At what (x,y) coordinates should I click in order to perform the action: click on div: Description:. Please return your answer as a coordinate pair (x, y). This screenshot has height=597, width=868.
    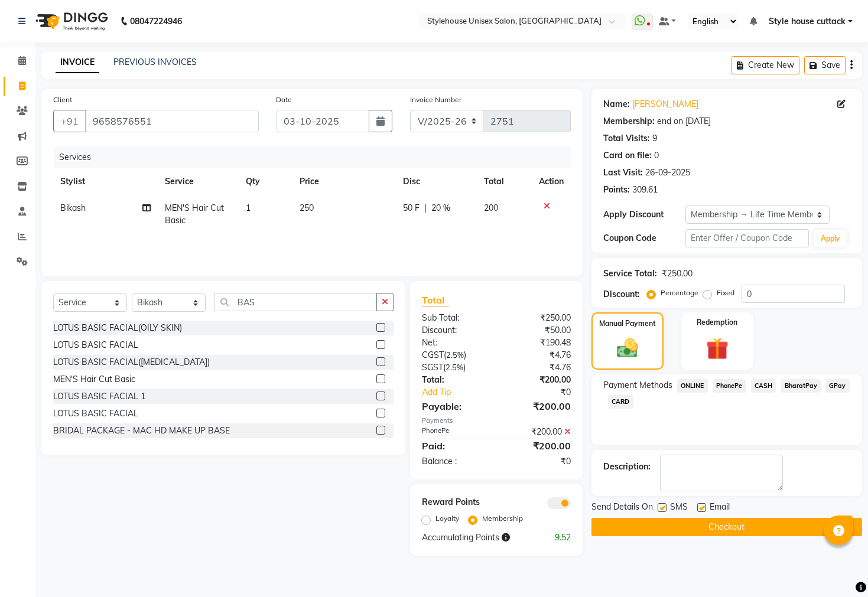
    Looking at the image, I should click on (627, 466).